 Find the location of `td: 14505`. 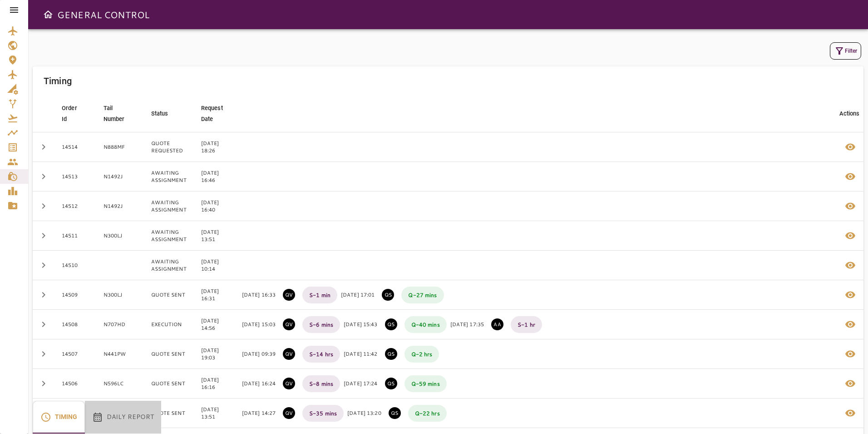

td: 14505 is located at coordinates (75, 413).